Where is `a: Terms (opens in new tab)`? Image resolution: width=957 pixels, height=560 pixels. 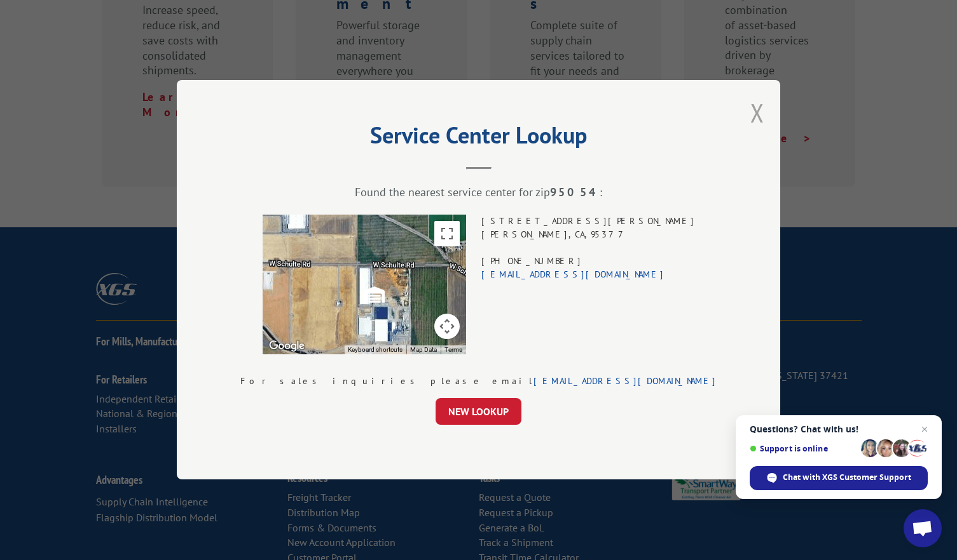 a: Terms (opens in new tab) is located at coordinates (453, 350).